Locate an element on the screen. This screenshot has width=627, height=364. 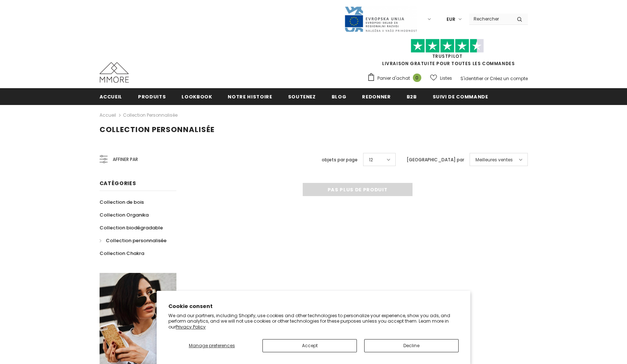
img: Javni Razpis is located at coordinates (381, 19).